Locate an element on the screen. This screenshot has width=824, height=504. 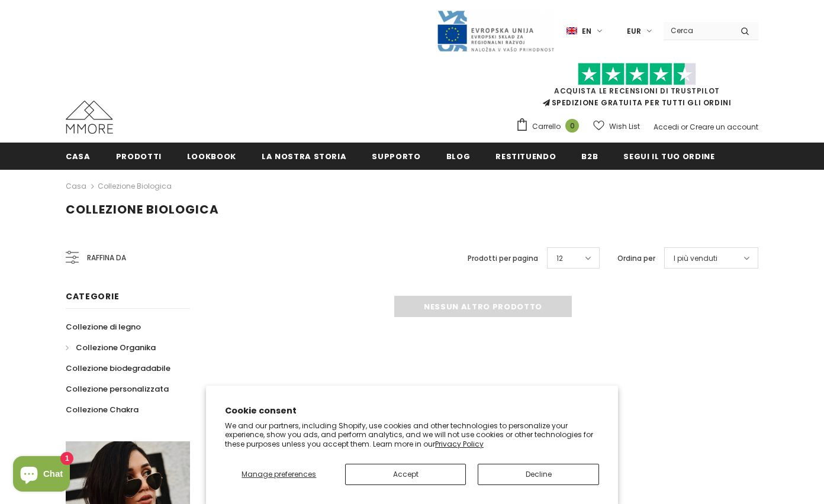
a: Accedi is located at coordinates (666, 127).